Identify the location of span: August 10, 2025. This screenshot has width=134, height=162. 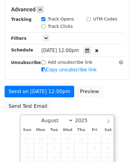
(27, 157).